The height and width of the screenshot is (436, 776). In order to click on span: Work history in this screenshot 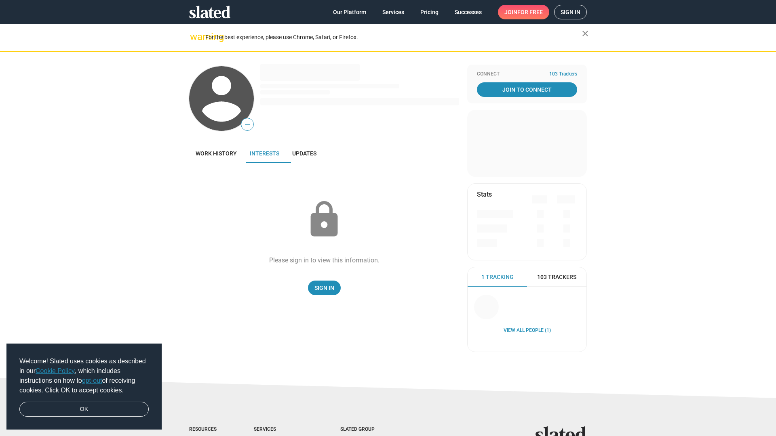, I will do `click(216, 154)`.